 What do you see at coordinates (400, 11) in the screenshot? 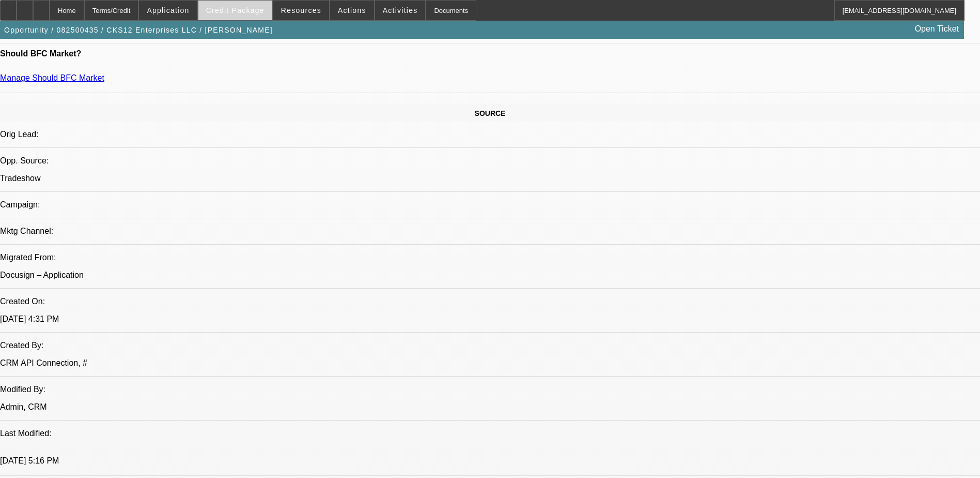
I see `button: Activities` at bounding box center [400, 11].